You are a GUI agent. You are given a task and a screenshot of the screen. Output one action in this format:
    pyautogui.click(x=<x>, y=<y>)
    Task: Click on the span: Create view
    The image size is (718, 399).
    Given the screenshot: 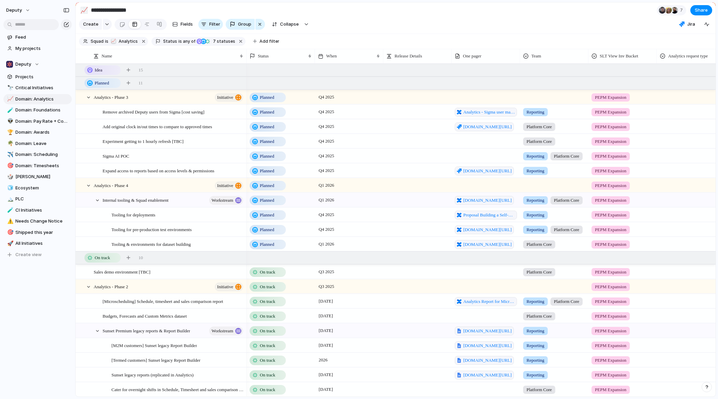 What is the action you would take?
    pyautogui.click(x=28, y=255)
    